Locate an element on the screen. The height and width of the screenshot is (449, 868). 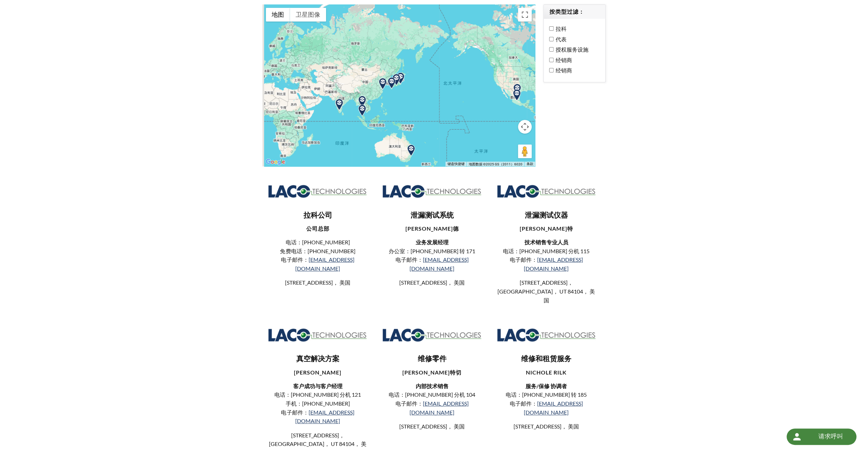
h3: 泄漏测试系统 is located at coordinates (432, 215).